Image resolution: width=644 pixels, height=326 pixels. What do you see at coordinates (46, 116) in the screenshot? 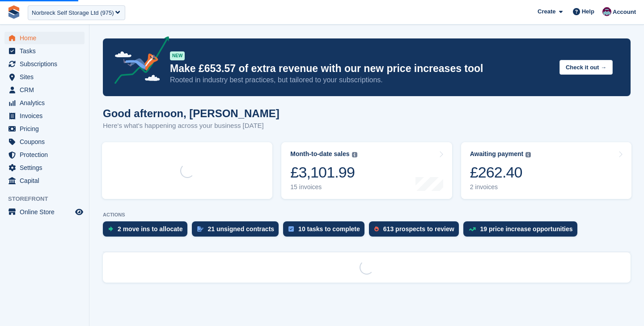
I see `span: Invoices` at bounding box center [46, 116].